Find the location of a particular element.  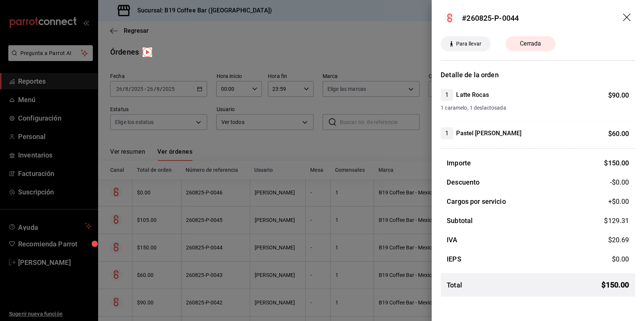

h3: IEPS is located at coordinates (454, 259).